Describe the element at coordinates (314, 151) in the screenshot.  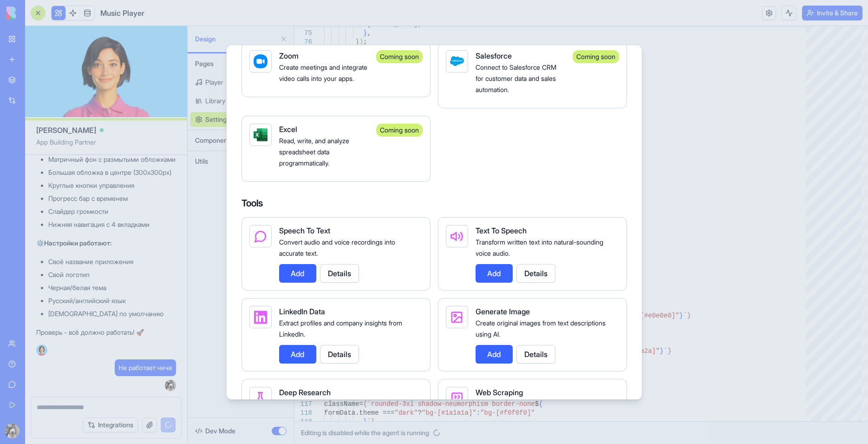
I see `span: Read, write, and analyze spreadsheet data programmatically.` at that location.